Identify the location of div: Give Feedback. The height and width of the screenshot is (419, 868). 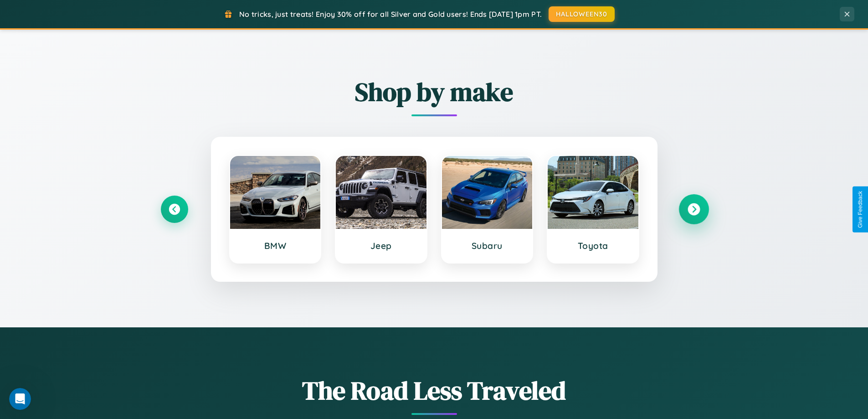
(860, 210).